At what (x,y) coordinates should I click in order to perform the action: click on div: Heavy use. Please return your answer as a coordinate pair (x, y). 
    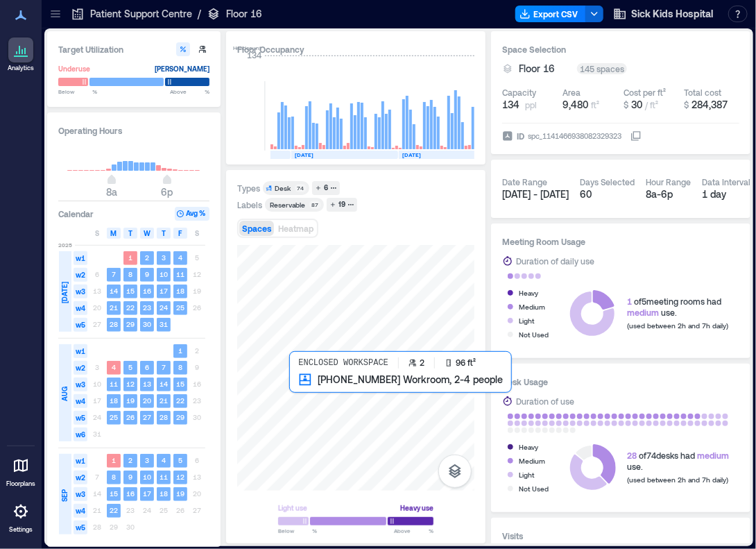
    Looking at the image, I should click on (417, 508).